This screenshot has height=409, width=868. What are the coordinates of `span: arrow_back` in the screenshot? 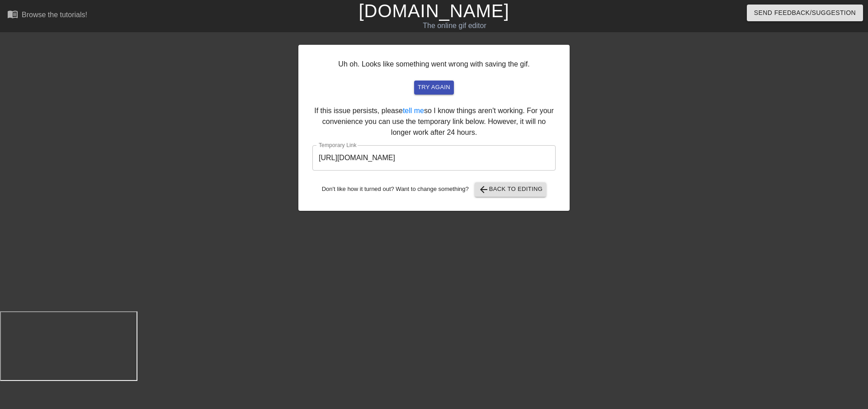 It's located at (484, 189).